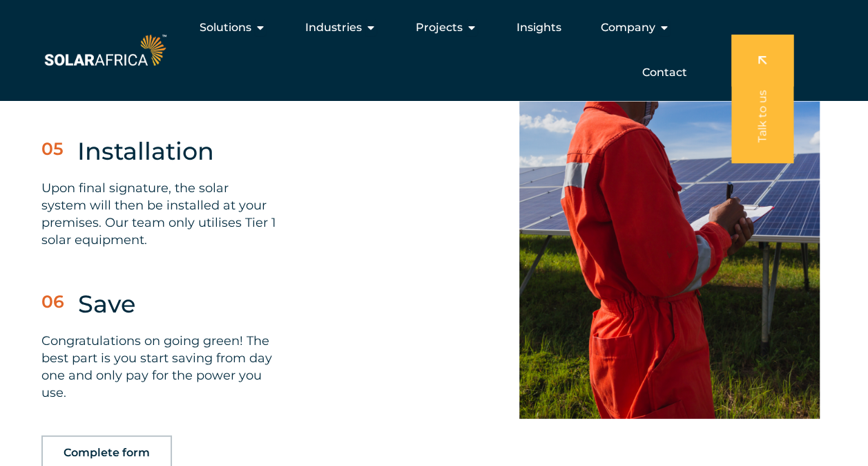  What do you see at coordinates (434, 50) in the screenshot?
I see `nav: Menu` at bounding box center [434, 50].